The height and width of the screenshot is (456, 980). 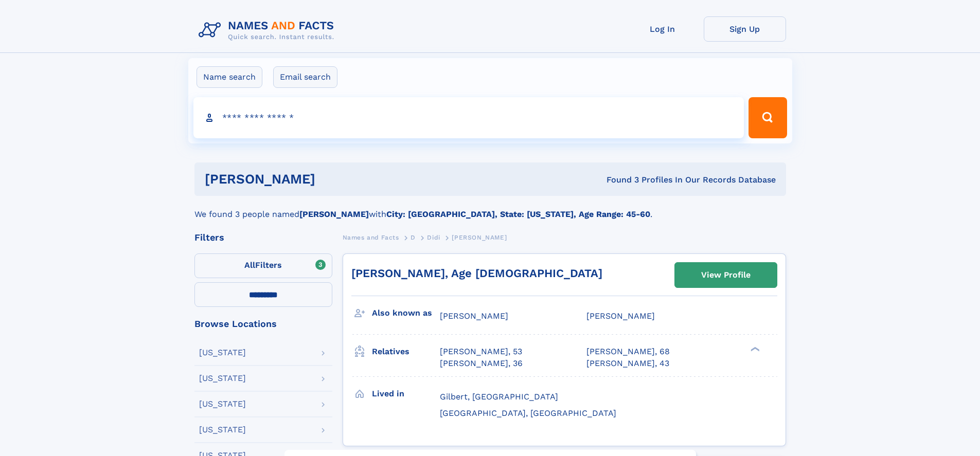 What do you see at coordinates (618, 180) in the screenshot?
I see `div: Found 3 Profiles In Our Records Database` at bounding box center [618, 180].